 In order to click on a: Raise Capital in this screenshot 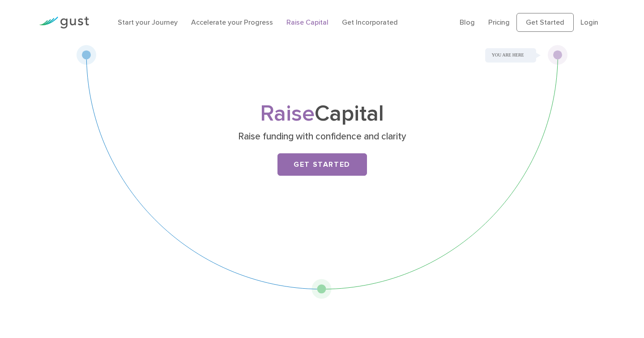, I will do `click(307, 22)`.